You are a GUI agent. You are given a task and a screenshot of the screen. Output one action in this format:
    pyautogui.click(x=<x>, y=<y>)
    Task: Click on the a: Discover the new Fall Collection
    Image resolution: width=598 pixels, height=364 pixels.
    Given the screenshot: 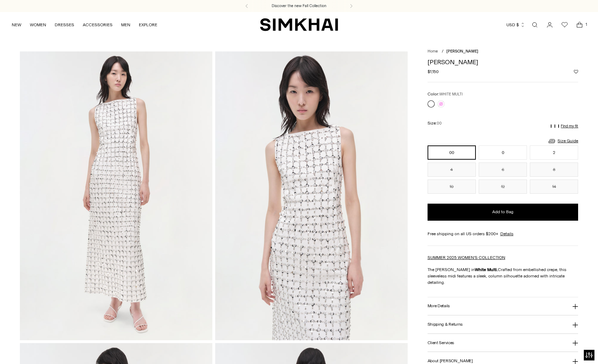 What is the action you would take?
    pyautogui.click(x=299, y=6)
    